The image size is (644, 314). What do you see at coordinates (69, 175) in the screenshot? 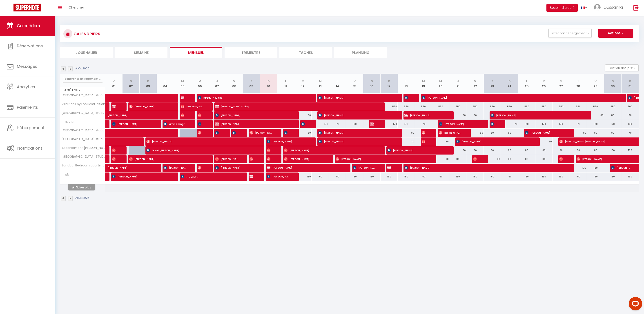
I see `span: B6` at bounding box center [69, 175].